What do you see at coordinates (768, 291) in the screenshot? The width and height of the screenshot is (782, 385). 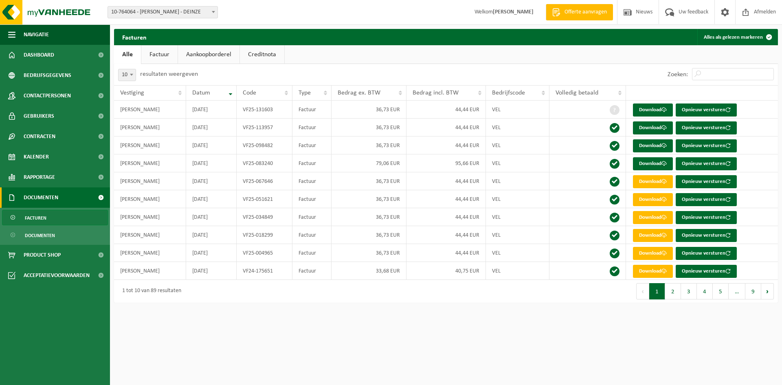 I see `button: Next` at bounding box center [768, 291].